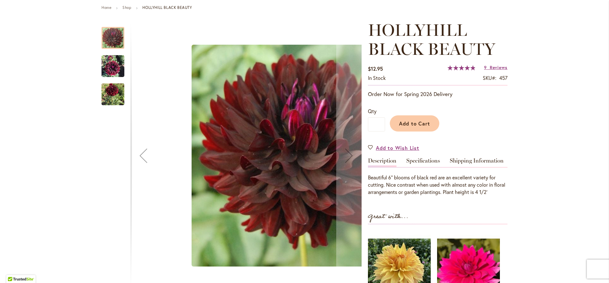  I want to click on strong: SKU, so click(489, 78).